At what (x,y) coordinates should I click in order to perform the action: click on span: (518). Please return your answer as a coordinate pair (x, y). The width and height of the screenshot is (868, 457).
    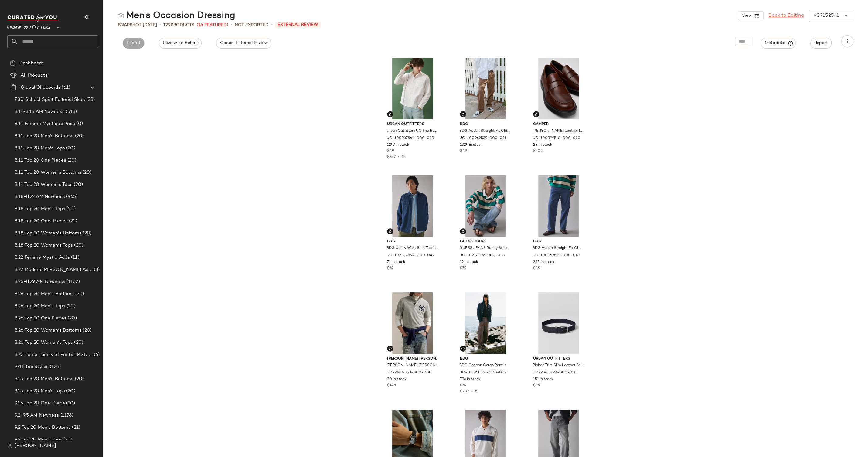
    Looking at the image, I should click on (71, 112).